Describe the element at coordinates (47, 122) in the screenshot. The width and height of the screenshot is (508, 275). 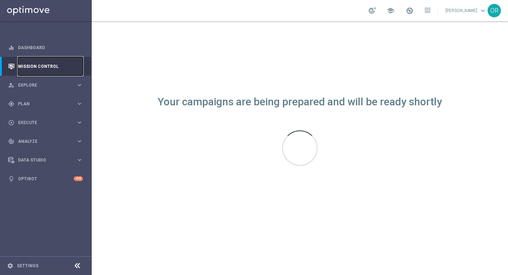
I see `span: Execute` at that location.